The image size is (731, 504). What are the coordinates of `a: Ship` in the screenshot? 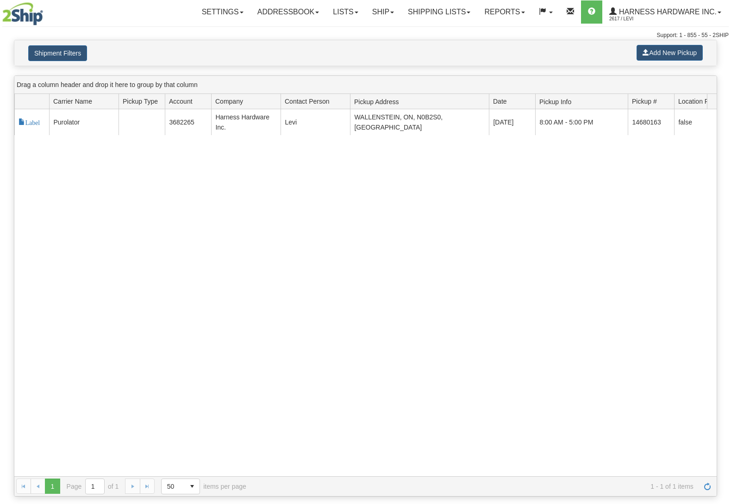 It's located at (383, 12).